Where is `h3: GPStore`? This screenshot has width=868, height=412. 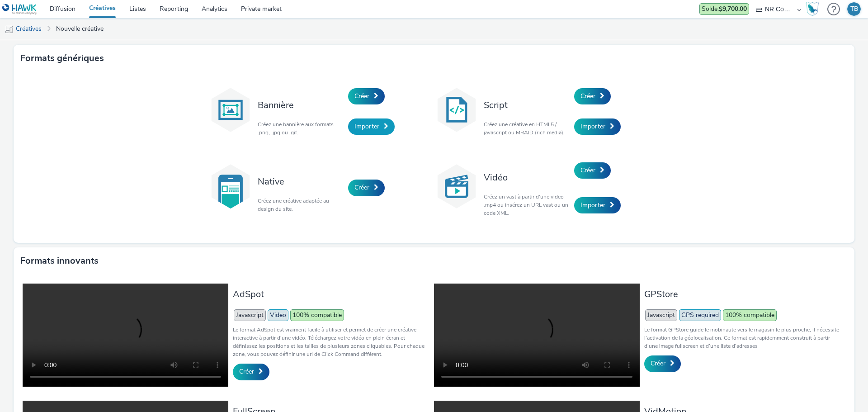
h3: GPStore is located at coordinates (742, 294).